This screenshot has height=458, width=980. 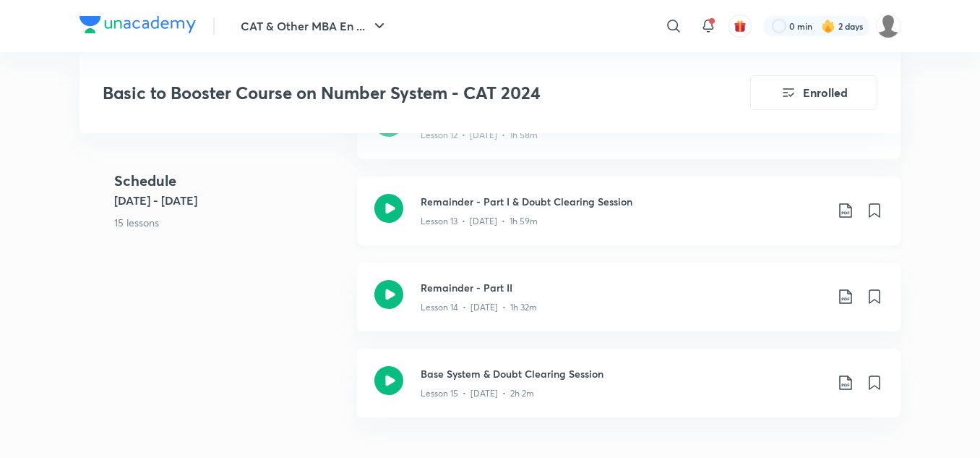 I want to click on a: Company Logo, so click(x=137, y=26).